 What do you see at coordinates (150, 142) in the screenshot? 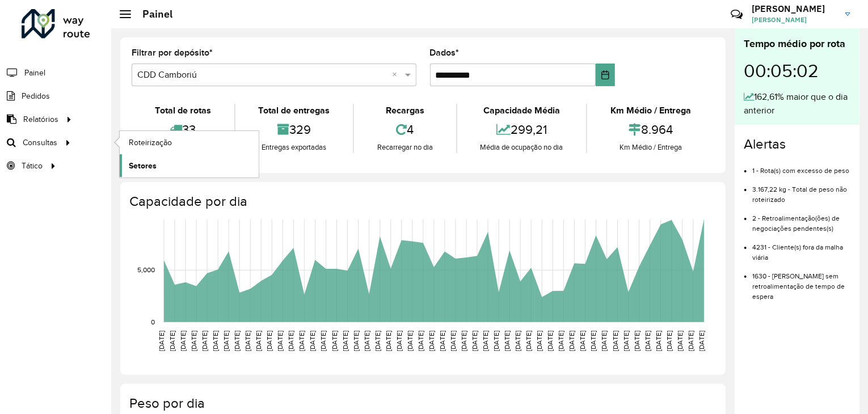
I see `font: Roteirização` at bounding box center [150, 142].